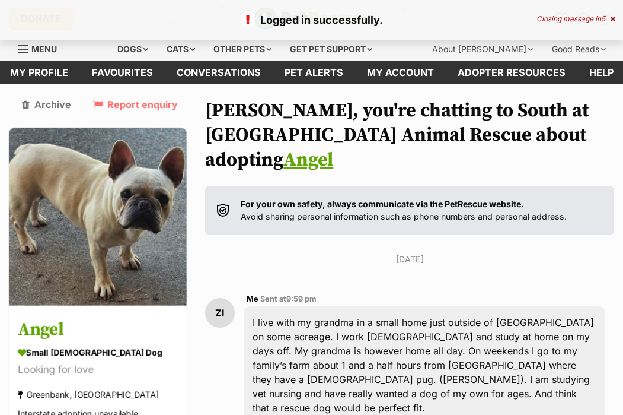 Image resolution: width=623 pixels, height=415 pixels. What do you see at coordinates (331, 49) in the screenshot?
I see `div: Get pet support` at bounding box center [331, 49].